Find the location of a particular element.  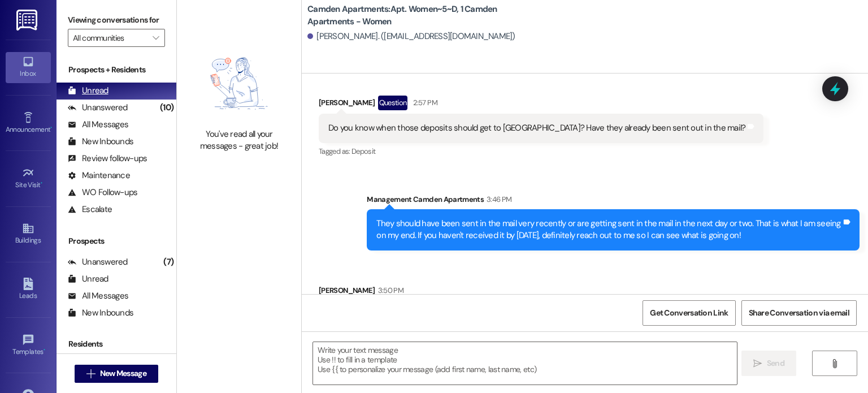

span: New Message is located at coordinates (123, 373).